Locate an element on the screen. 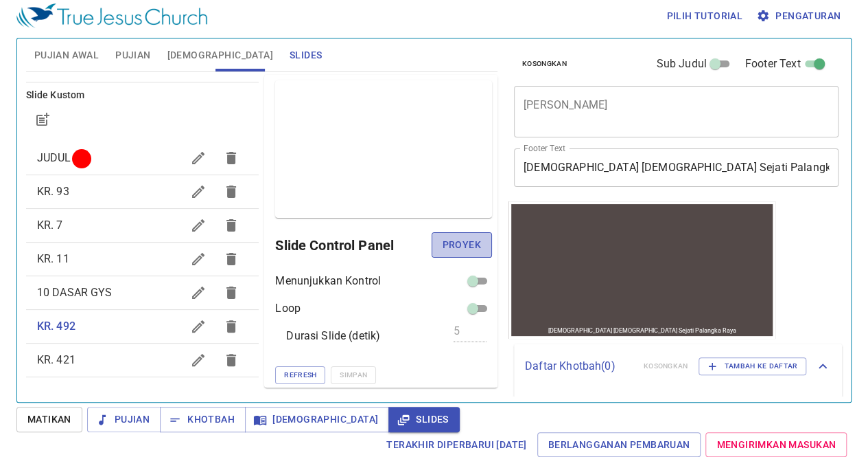 Image resolution: width=868 pixels, height=457 pixels. span: Tambah ke Daftar is located at coordinates (752, 366).